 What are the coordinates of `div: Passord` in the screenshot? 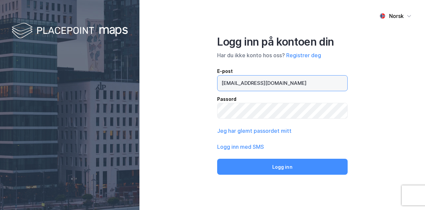 It's located at (282, 99).